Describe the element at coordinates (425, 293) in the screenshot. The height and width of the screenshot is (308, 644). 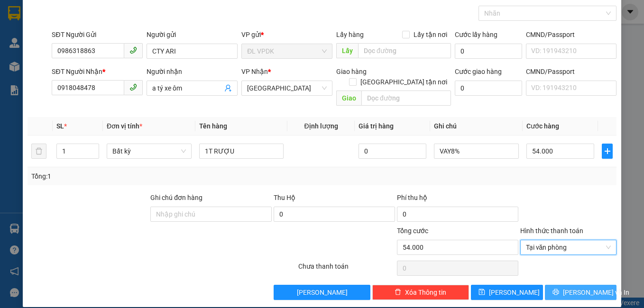
I see `span: Xóa Thông tin` at that location.